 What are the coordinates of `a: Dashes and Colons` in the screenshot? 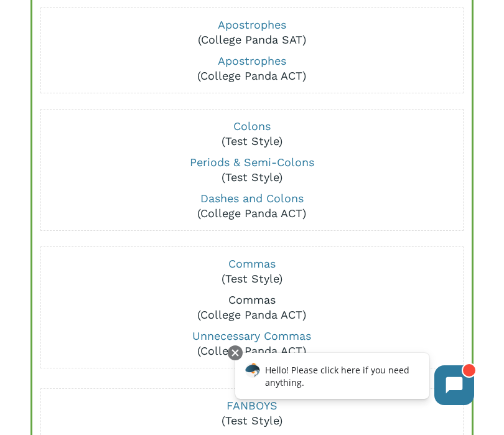 It's located at (252, 198).